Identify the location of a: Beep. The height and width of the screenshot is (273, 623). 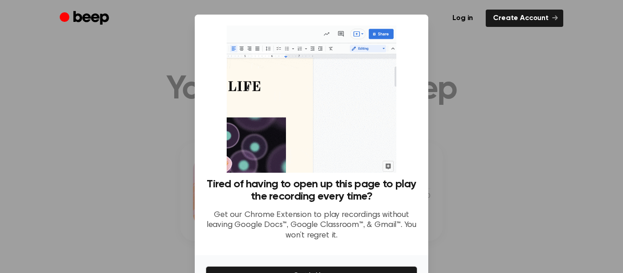
(85, 18).